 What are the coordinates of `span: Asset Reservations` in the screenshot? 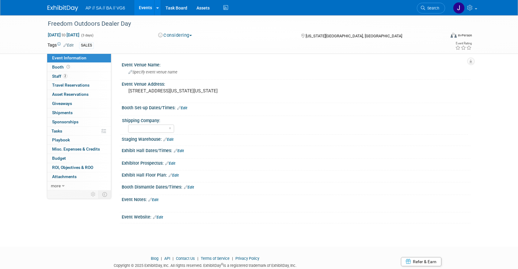 It's located at (70, 94).